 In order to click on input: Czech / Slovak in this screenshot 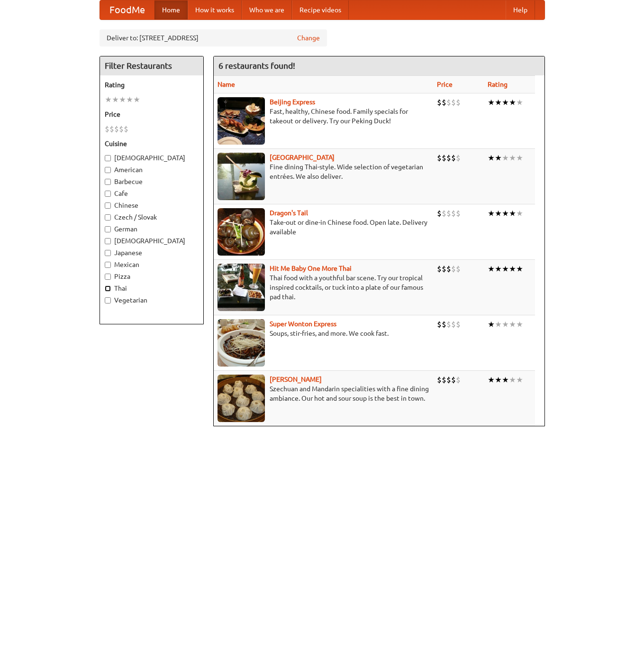, I will do `click(108, 217)`.